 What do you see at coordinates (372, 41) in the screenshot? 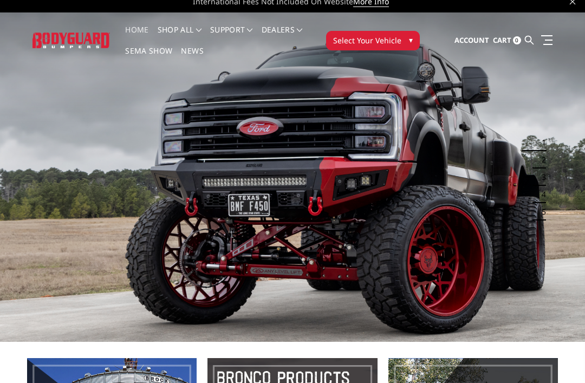
I see `button: Select Your Vehicle` at bounding box center [372, 41].